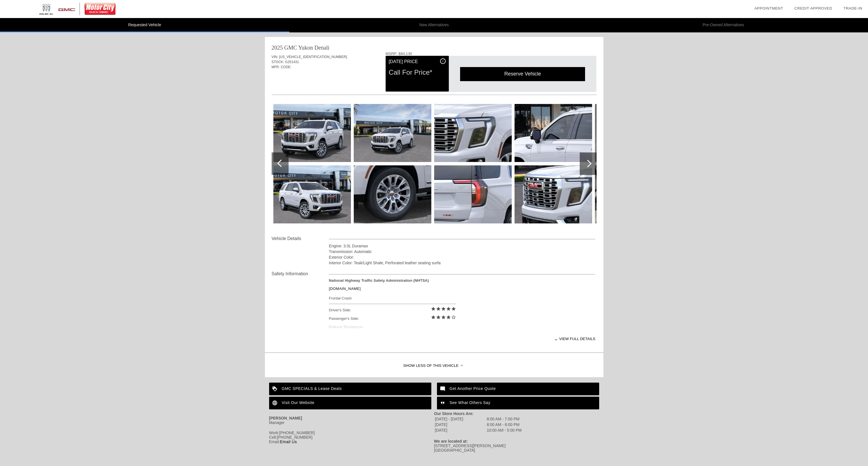 This screenshot has height=466, width=868. I want to click on a: GMC SPECIALS & Lease Deals, so click(350, 389).